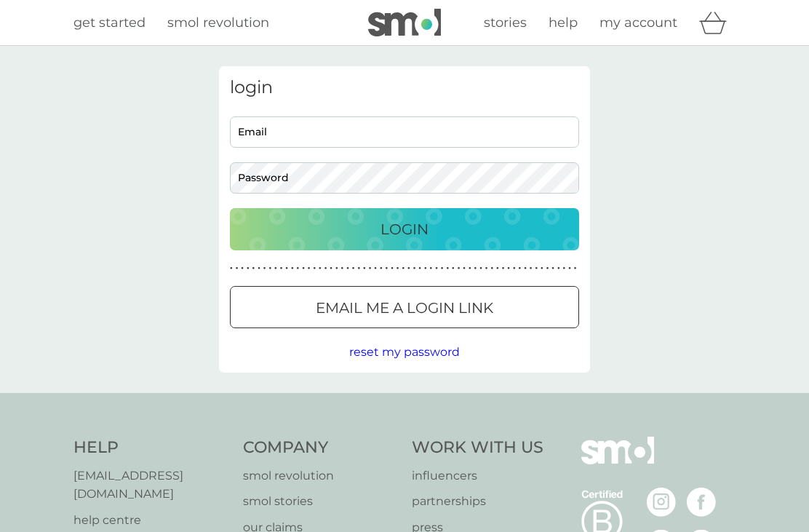  What do you see at coordinates (505, 23) in the screenshot?
I see `a: stories` at bounding box center [505, 23].